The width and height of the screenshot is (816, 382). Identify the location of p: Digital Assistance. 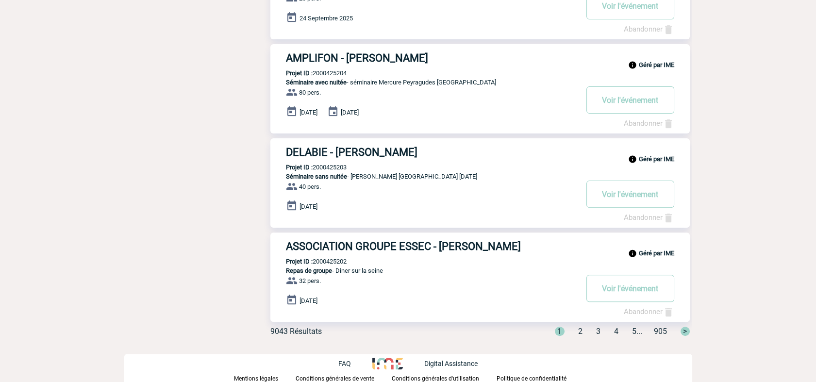
(451, 364).